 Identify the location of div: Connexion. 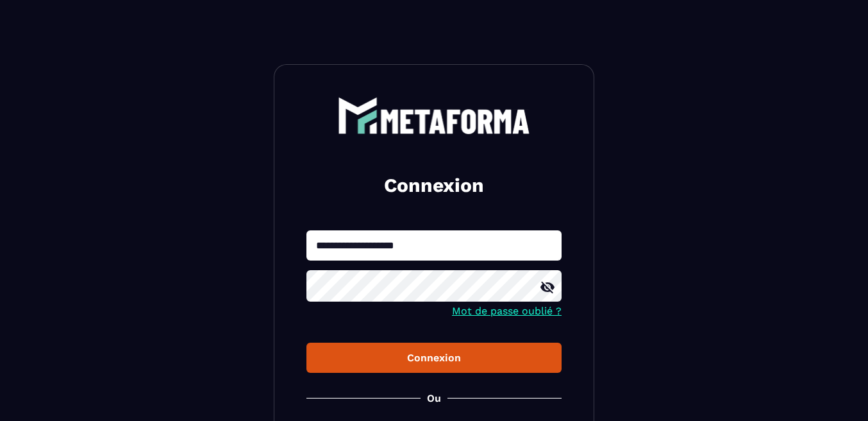
(434, 357).